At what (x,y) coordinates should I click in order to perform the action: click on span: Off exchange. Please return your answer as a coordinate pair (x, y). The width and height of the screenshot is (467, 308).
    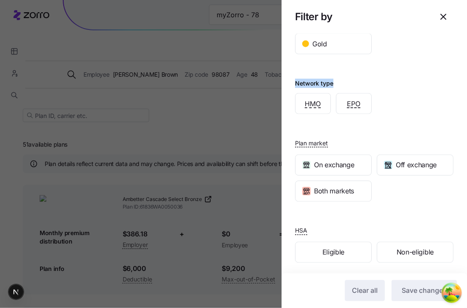
    Looking at the image, I should click on (416, 165).